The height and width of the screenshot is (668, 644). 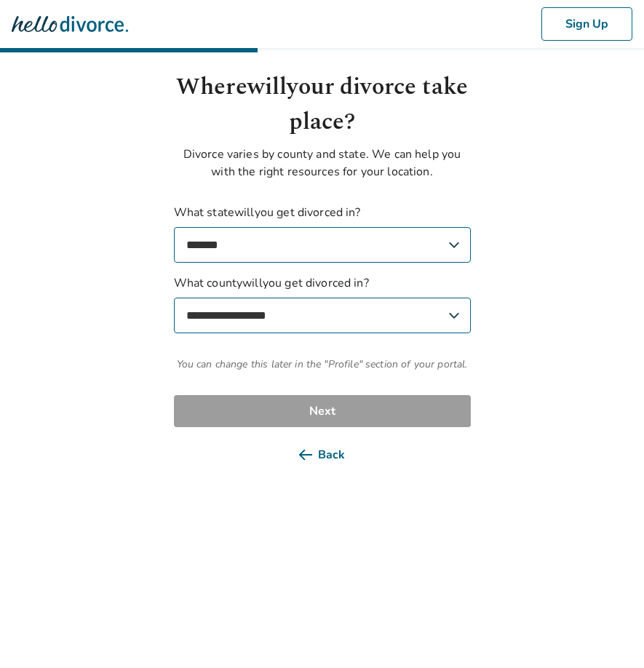 What do you see at coordinates (322, 244) in the screenshot?
I see `select: What statewillyou get divorced in?` at bounding box center [322, 244].